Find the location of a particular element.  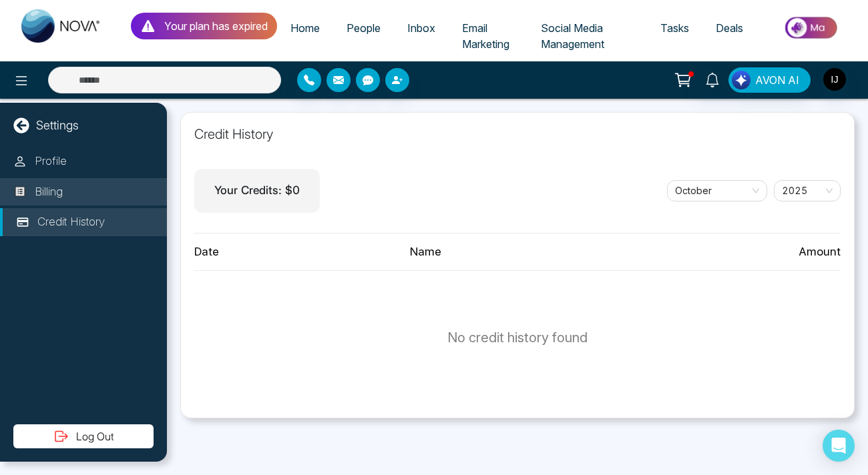

span: Home is located at coordinates (305, 28).